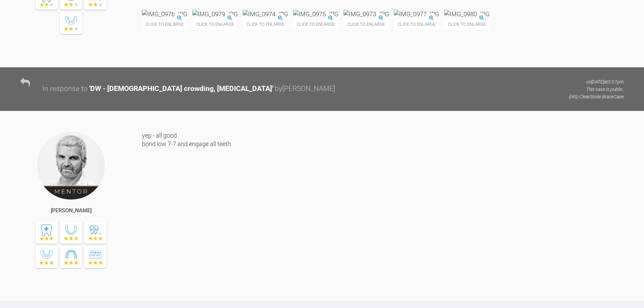  I want to click on img: IMG_0974.JPG, so click(265, 14).